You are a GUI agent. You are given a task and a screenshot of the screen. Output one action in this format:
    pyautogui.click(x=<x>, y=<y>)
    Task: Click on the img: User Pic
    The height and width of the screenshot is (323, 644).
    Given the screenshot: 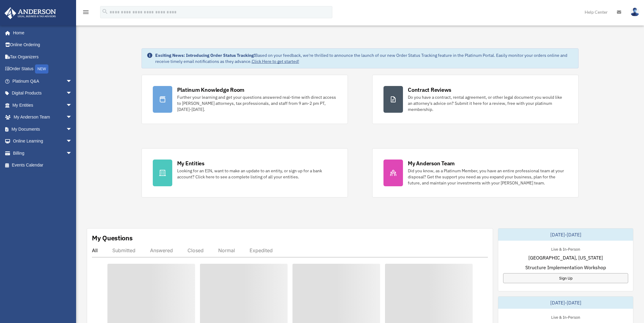 What is the action you would take?
    pyautogui.click(x=635, y=12)
    